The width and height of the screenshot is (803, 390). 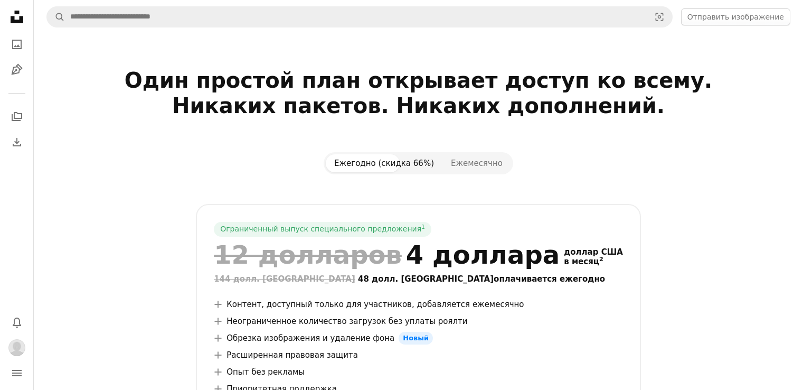 I want to click on font: Ограниченный выпуск специального предложения, so click(x=321, y=229).